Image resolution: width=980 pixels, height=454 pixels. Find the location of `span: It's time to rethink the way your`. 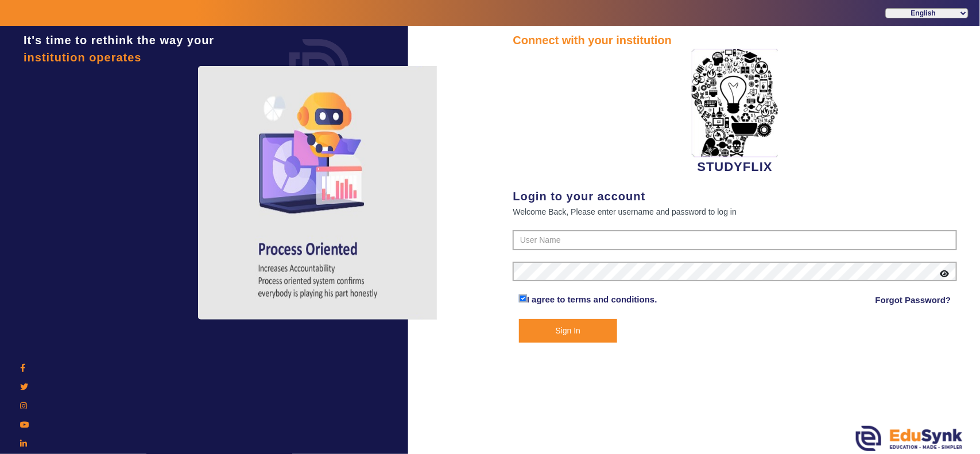

span: It's time to rethink the way your is located at coordinates (119, 40).